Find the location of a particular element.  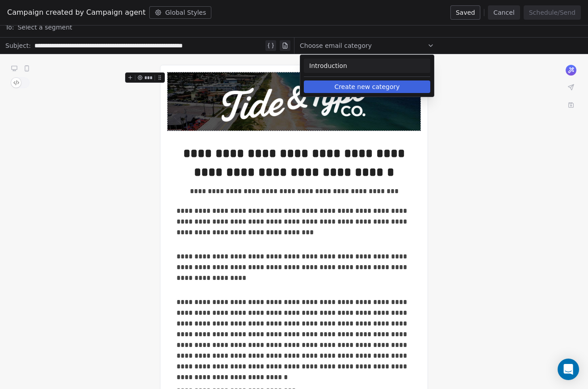

button: Schedule/Send is located at coordinates (552, 13).